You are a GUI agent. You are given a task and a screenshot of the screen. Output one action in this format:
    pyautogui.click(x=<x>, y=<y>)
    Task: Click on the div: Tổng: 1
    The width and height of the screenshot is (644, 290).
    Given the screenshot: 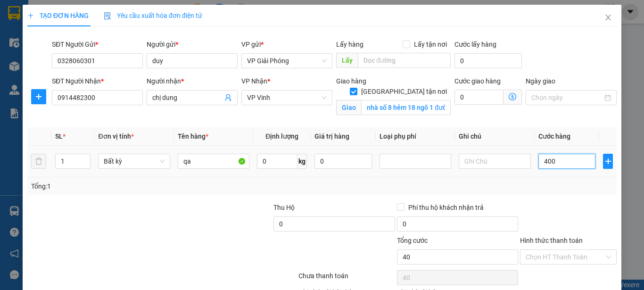 What is the action you would take?
    pyautogui.click(x=140, y=186)
    